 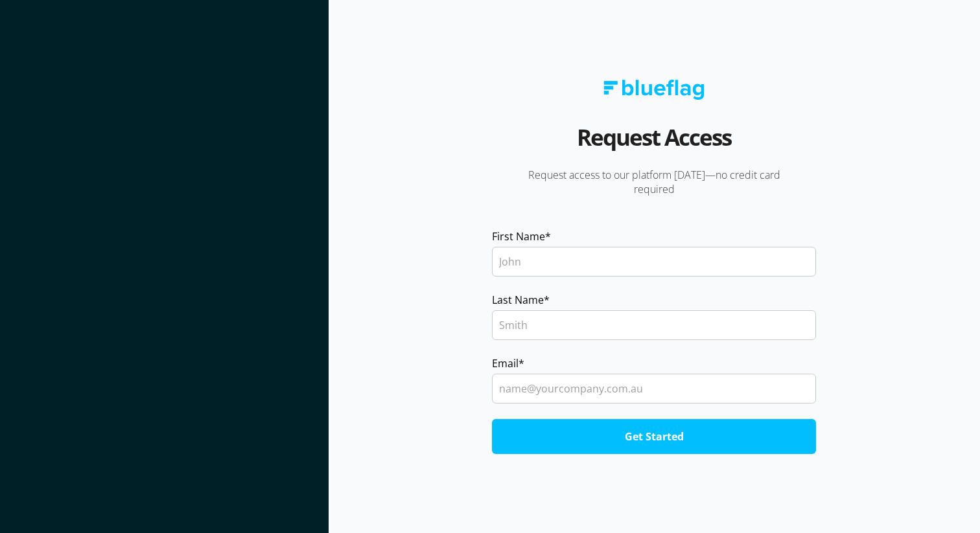 What do you see at coordinates (654, 143) in the screenshot?
I see `h2: Request Access` at bounding box center [654, 143].